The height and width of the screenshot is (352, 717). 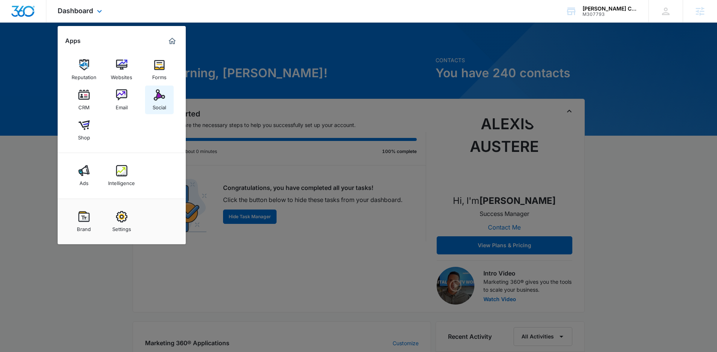 What do you see at coordinates (122, 100) in the screenshot?
I see `a: Email` at bounding box center [122, 100].